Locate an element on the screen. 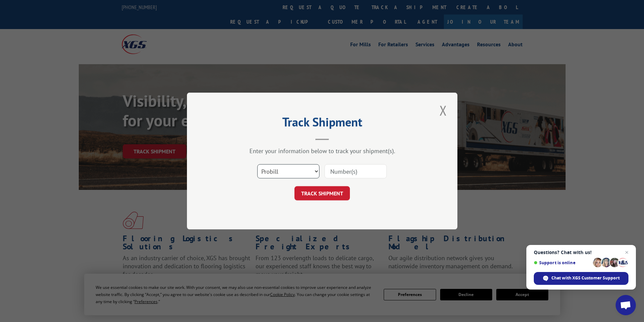 Image resolution: width=644 pixels, height=322 pixels. h2: Track Shipment is located at coordinates (322, 123).